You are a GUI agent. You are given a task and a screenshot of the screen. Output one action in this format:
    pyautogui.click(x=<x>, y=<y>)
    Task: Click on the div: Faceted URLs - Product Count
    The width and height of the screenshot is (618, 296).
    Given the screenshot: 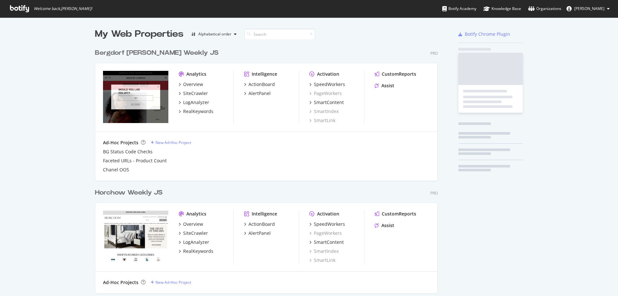 What is the action you would take?
    pyautogui.click(x=135, y=161)
    